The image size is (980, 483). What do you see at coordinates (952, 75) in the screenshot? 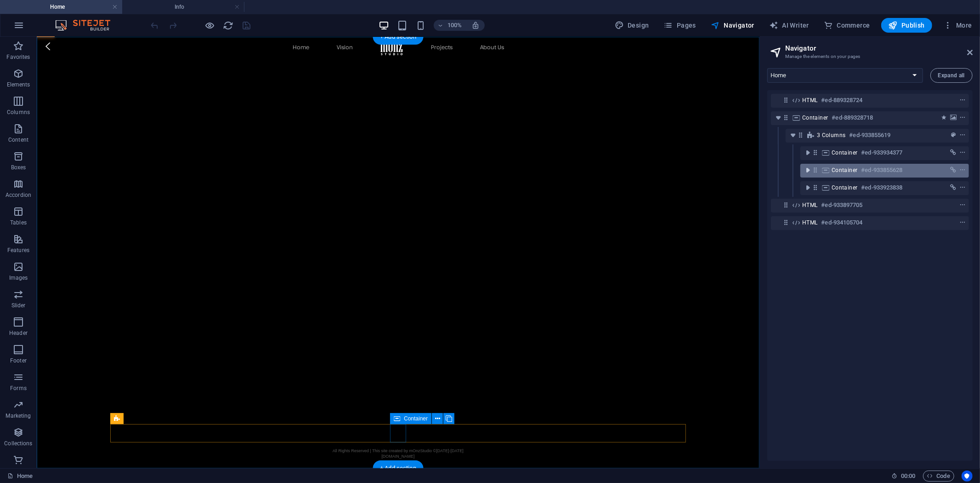
I see `button: Expand all` at bounding box center [952, 75].